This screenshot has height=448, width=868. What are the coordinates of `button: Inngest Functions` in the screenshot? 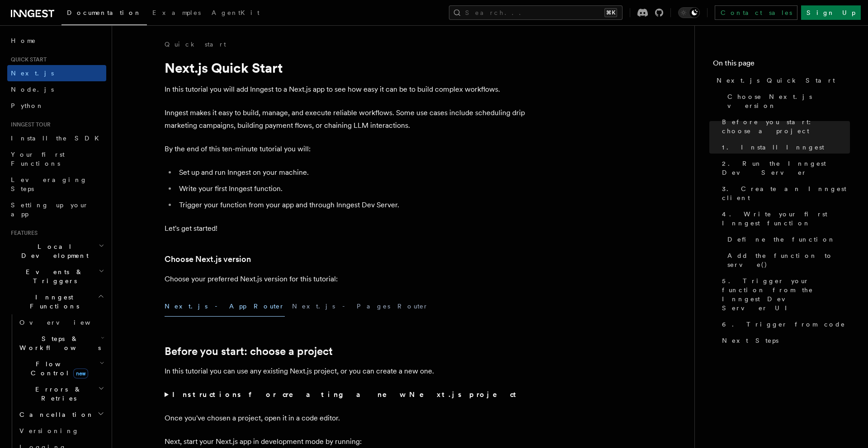 It's located at (57, 302).